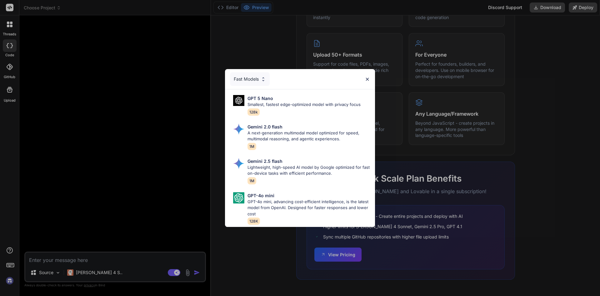 The image size is (600, 296). Describe the element at coordinates (265, 127) in the screenshot. I see `p: Gemini 2.0 flash` at that location.